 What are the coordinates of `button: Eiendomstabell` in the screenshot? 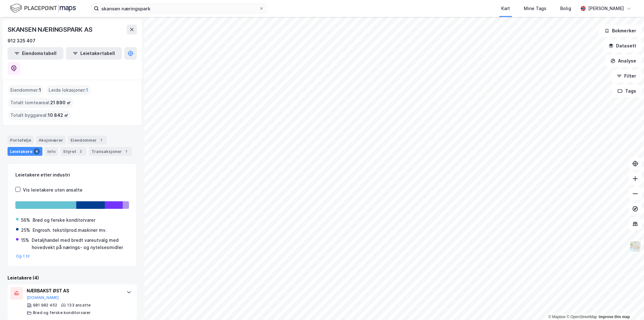 It's located at (35, 54).